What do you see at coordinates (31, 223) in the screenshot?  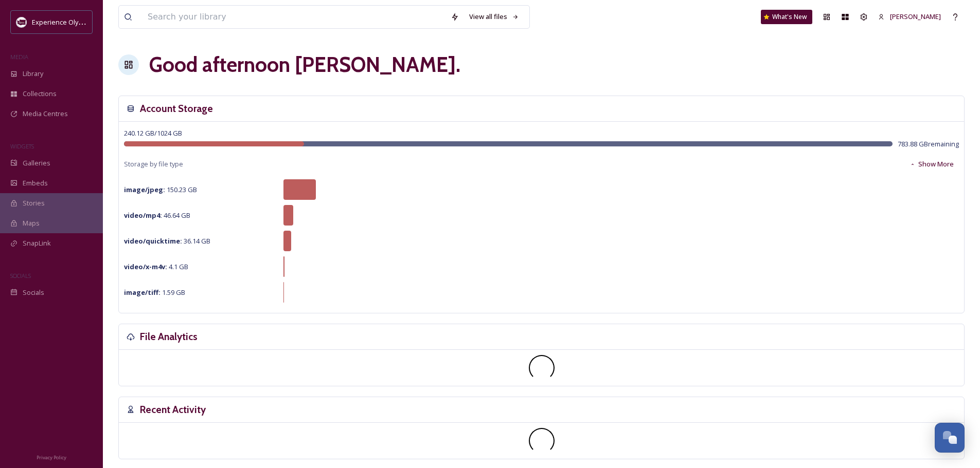 I see `span: Maps` at bounding box center [31, 223].